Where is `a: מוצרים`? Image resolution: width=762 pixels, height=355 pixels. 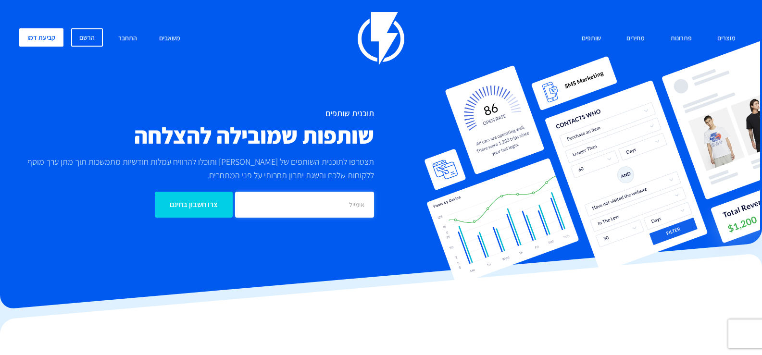
a: מוצרים is located at coordinates (726, 38).